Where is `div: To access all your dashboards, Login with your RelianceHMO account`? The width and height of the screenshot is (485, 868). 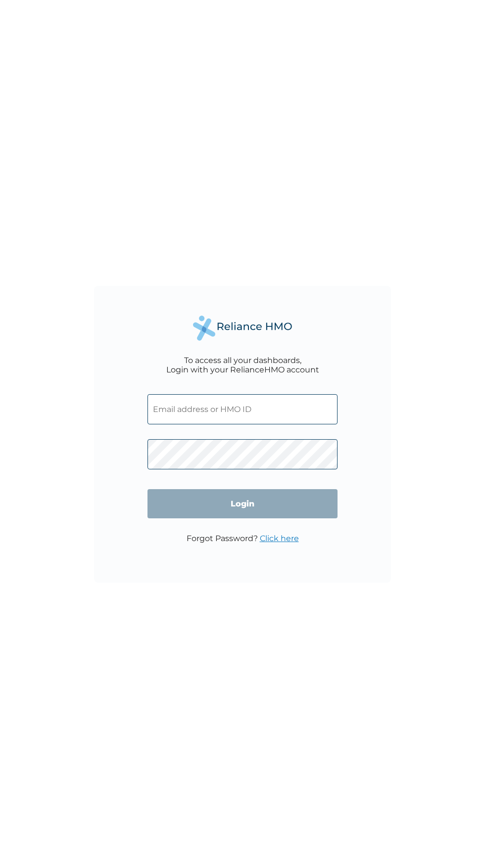 div: To access all your dashboards, Login with your RelianceHMO account is located at coordinates (243, 365).